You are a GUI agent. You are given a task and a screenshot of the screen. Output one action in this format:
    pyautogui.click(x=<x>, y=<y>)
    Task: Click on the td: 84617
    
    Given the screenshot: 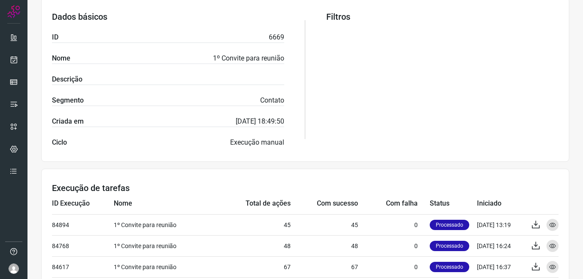 What is the action you would take?
    pyautogui.click(x=83, y=266)
    